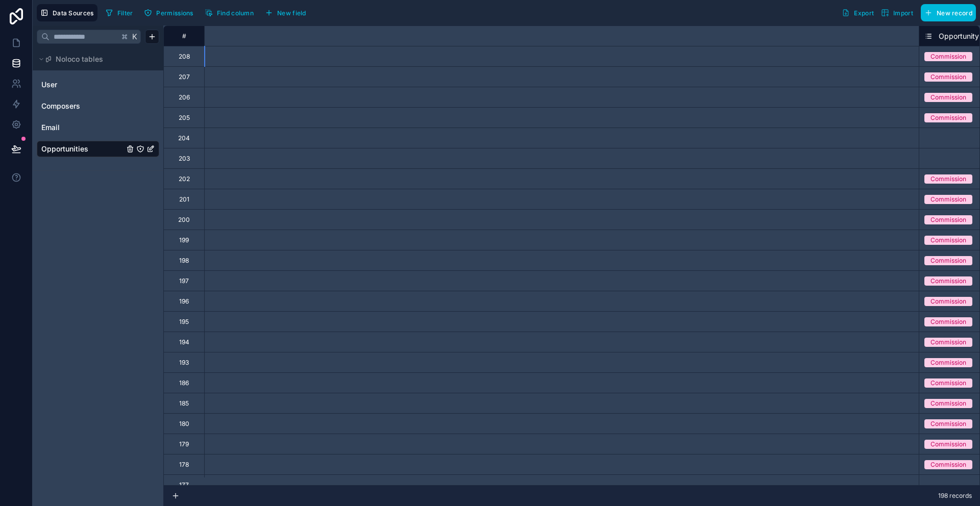 This screenshot has height=506, width=980. I want to click on div: 199, so click(183, 240).